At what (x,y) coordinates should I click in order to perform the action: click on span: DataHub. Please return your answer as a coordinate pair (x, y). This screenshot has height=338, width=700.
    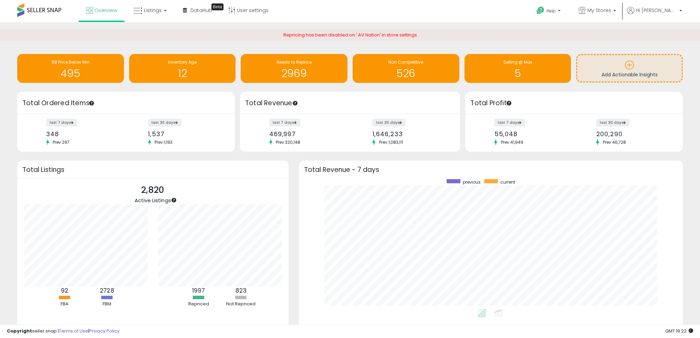
    Looking at the image, I should click on (201, 10).